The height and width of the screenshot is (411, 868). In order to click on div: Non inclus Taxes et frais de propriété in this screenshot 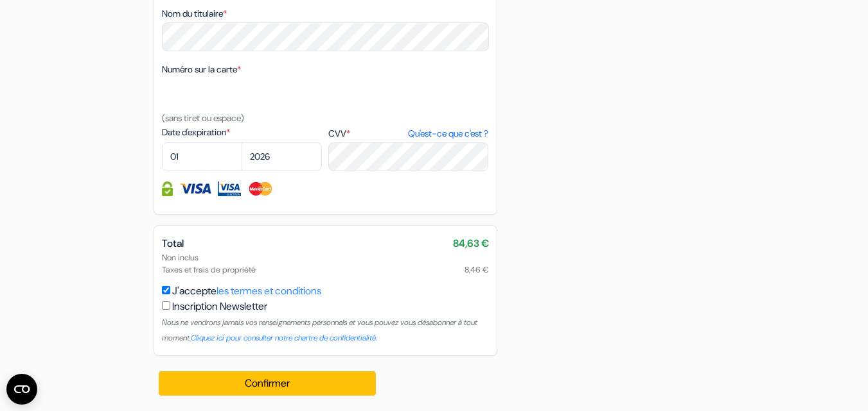, I will do `click(325, 264)`.